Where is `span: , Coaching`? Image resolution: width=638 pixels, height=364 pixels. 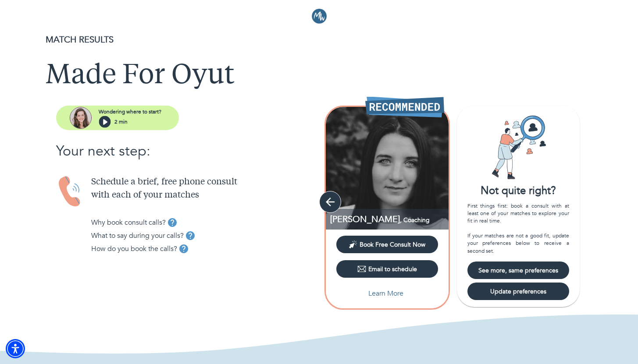 span: , Coaching is located at coordinates (415, 220).